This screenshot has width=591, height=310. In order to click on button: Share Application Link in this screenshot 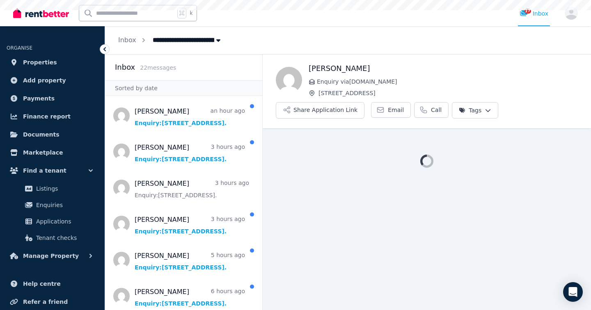, I will do `click(320, 110)`.